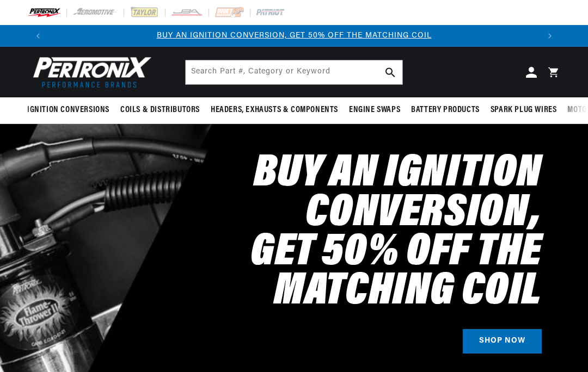 Image resolution: width=588 pixels, height=372 pixels. Describe the element at coordinates (71, 110) in the screenshot. I see `summary: Ignition Conversions` at that location.